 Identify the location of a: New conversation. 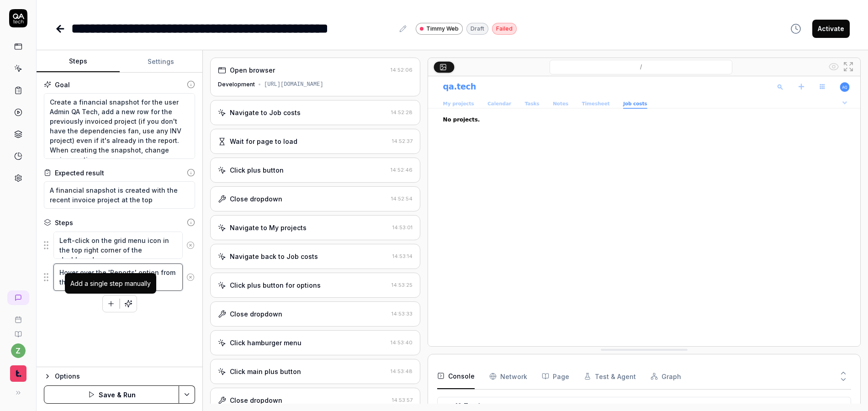
(19, 297).